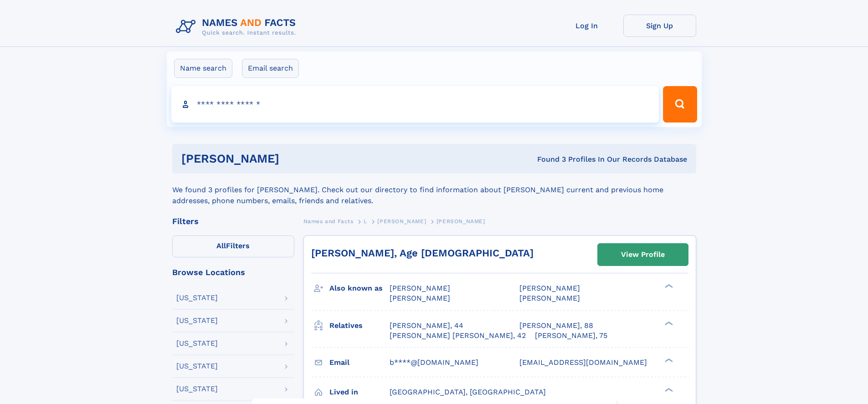  I want to click on h3: Email, so click(359, 363).